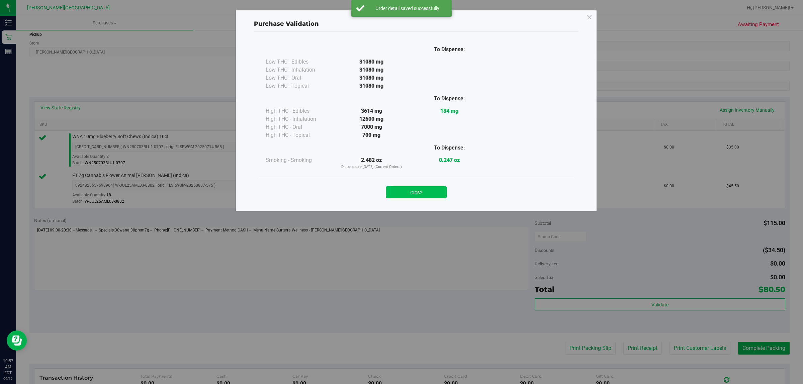 The height and width of the screenshot is (384, 803). I want to click on span: Purchase Validation, so click(287, 24).